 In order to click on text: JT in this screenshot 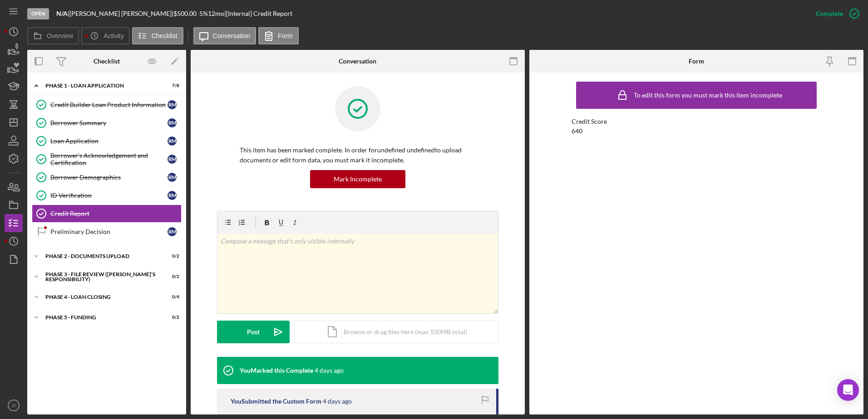, I will do `click(13, 405)`.